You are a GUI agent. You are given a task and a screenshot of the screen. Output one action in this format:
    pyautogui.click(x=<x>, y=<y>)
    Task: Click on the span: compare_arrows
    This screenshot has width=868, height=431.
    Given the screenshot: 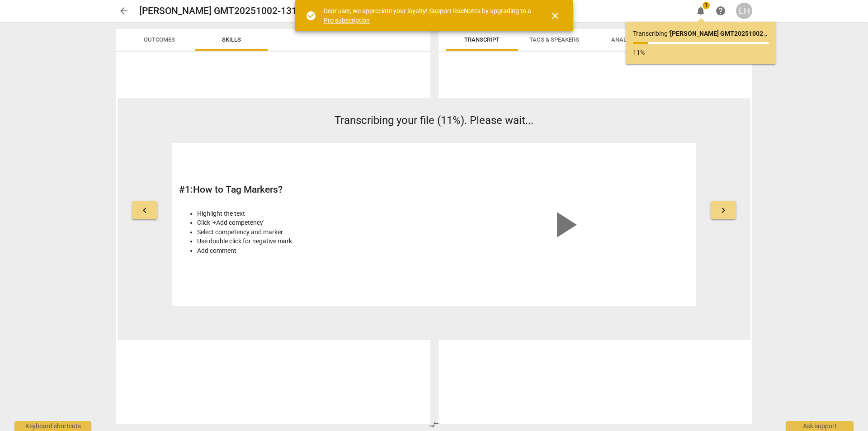 What is the action you would take?
    pyautogui.click(x=434, y=425)
    